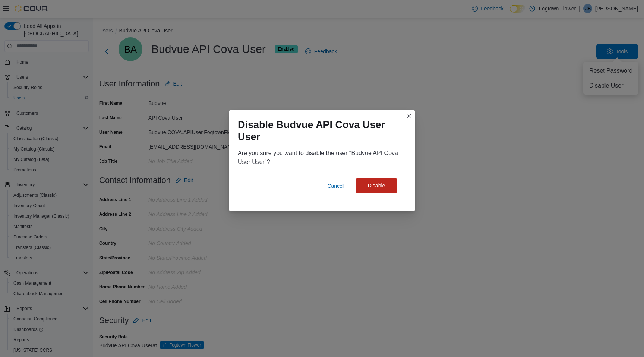  I want to click on div: Are you sure you want to disable the user "Budvue API Cova User User"?, so click(322, 157).